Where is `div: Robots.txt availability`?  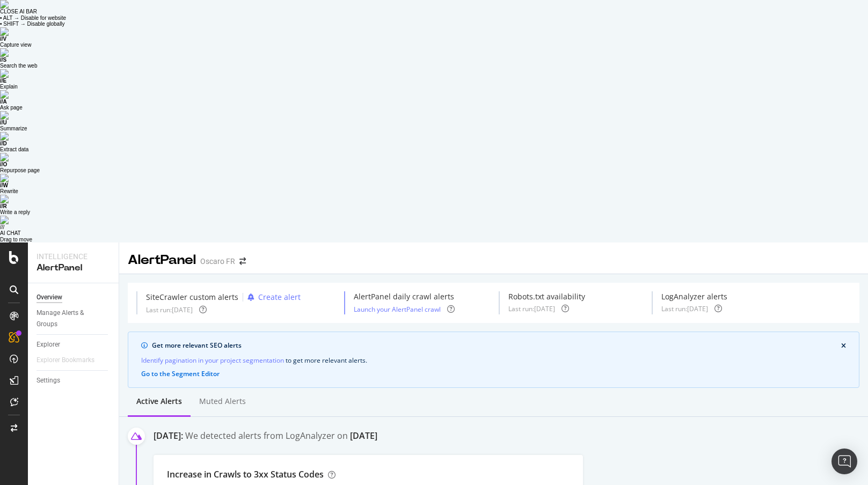
div: Robots.txt availability is located at coordinates (546, 297).